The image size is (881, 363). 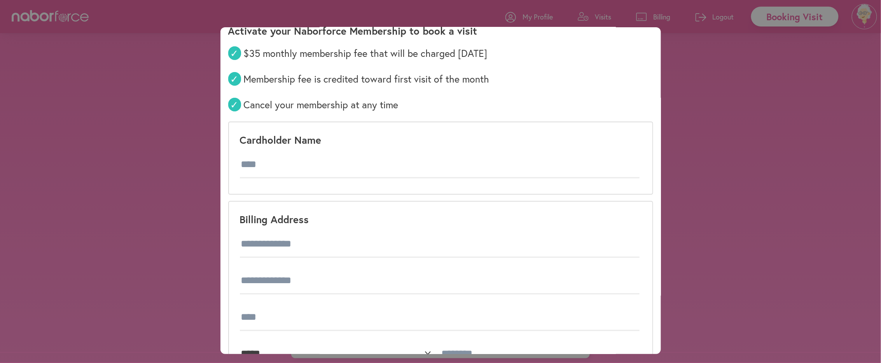 What do you see at coordinates (275, 219) in the screenshot?
I see `p: Billing Address` at bounding box center [275, 219].